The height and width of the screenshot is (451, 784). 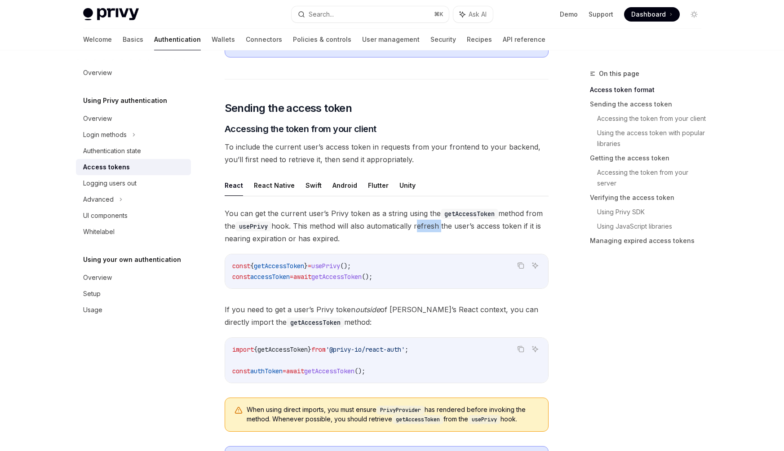 I want to click on div: Logging users out, so click(x=110, y=183).